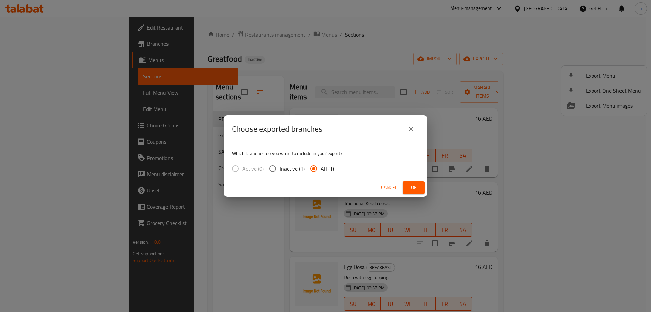 The image size is (651, 312). What do you see at coordinates (414, 187) in the screenshot?
I see `span: Ok` at bounding box center [414, 187].